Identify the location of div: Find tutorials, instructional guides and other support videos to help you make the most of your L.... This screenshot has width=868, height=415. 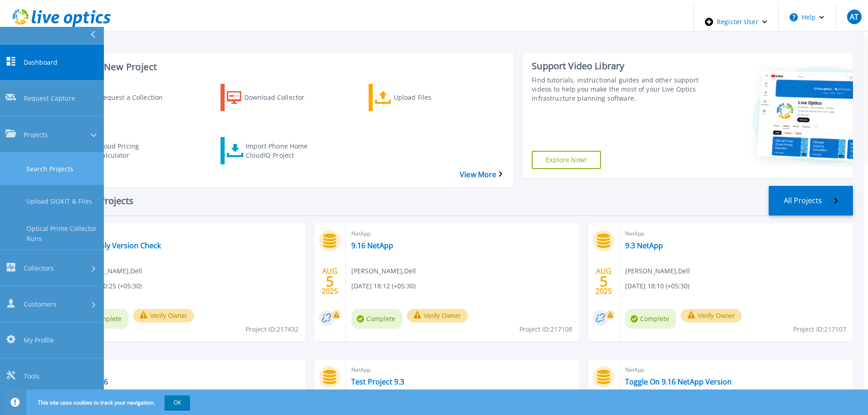
(615, 89).